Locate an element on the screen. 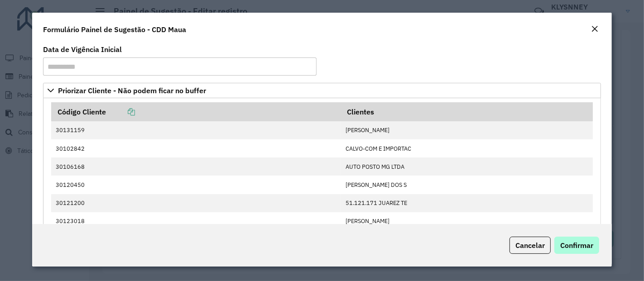 This screenshot has width=644, height=281. a: Priorizar Cliente - Não podem ficar no buffer is located at coordinates (322, 91).